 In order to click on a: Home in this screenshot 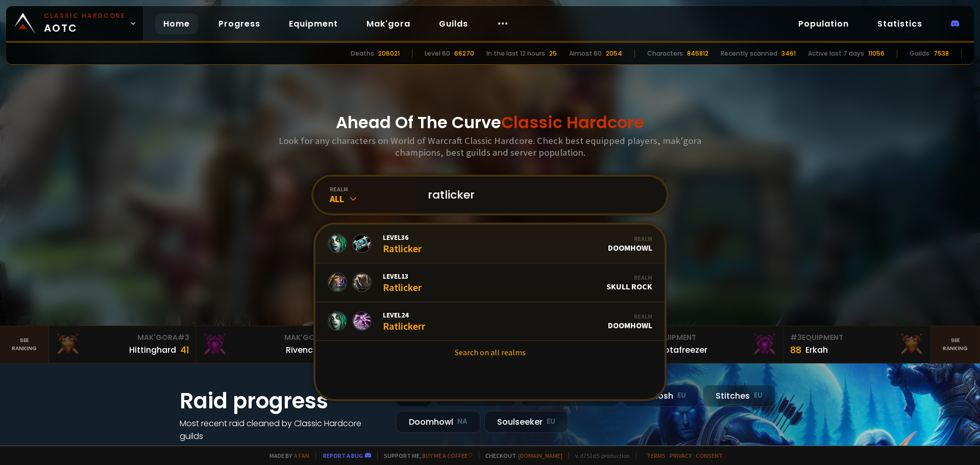, I will do `click(177, 23)`.